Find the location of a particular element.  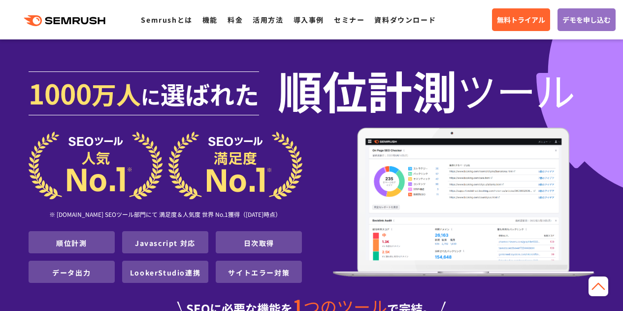

a: Javascript 対応 is located at coordinates (165, 243).